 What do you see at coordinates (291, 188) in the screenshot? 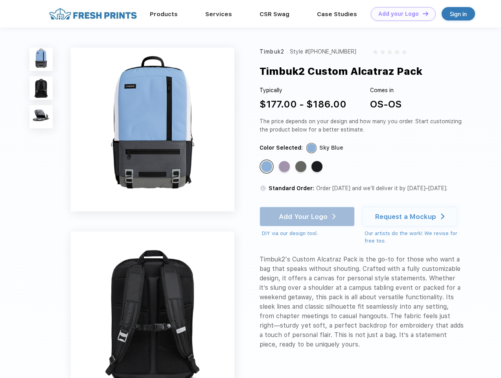
I see `span: Standard Order:` at bounding box center [291, 188].